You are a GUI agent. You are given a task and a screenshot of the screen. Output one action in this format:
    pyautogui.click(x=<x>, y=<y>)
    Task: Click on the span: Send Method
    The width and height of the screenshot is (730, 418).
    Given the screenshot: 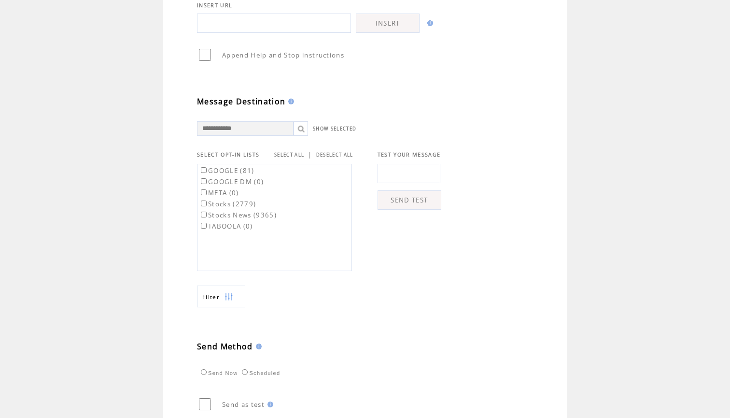 What is the action you would take?
    pyautogui.click(x=225, y=346)
    